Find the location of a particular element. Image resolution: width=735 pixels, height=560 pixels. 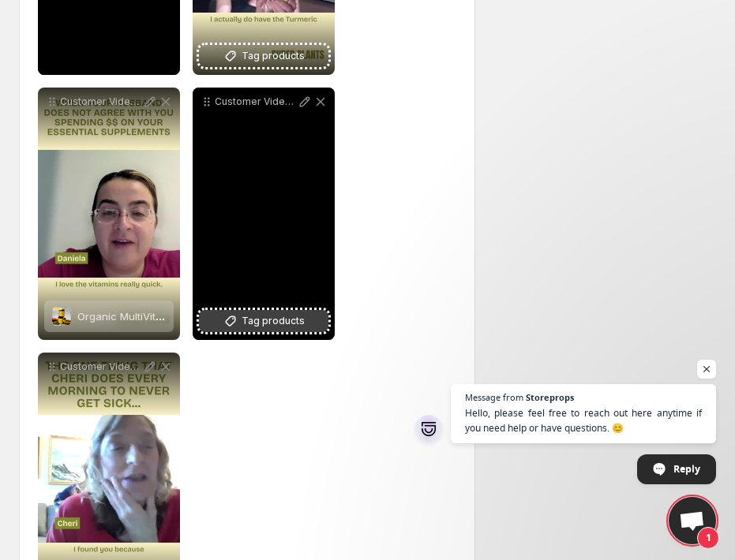

div: Customer Videos-Daniela Ivanov_9x16Organic MultiVitamin CapsulesOrganic MultiVitamin Capsules is located at coordinates (109, 214).